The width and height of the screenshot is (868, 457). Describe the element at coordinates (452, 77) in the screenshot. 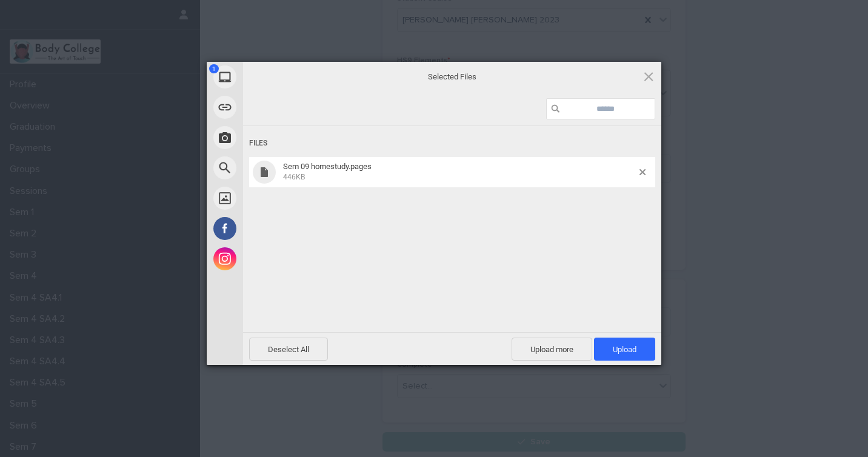

I see `span: Selected Files` at that location.